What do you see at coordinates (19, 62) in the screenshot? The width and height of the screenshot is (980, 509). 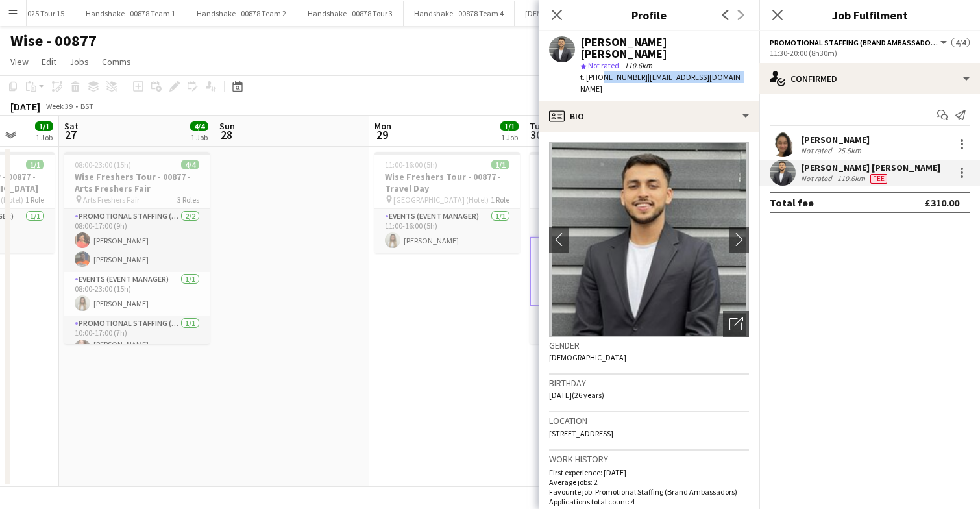 I see `span: View` at bounding box center [19, 62].